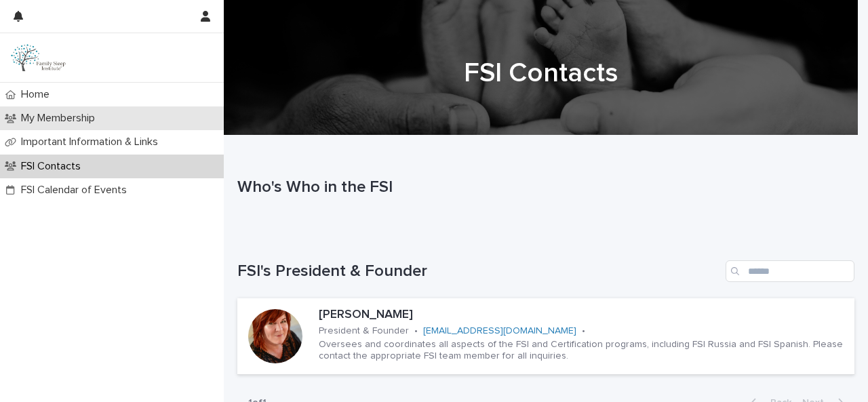  What do you see at coordinates (54, 166) in the screenshot?
I see `p: FSI Contacts` at bounding box center [54, 166].